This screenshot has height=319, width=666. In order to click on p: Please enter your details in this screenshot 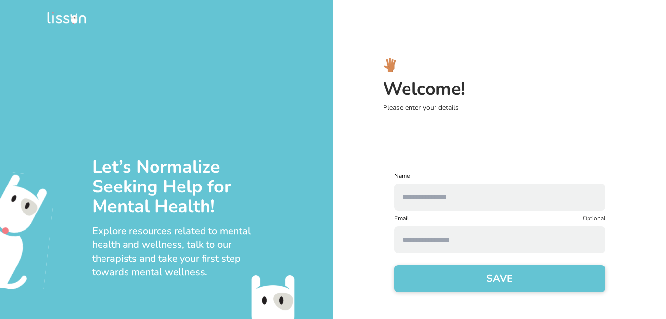, I will do `click(524, 108)`.